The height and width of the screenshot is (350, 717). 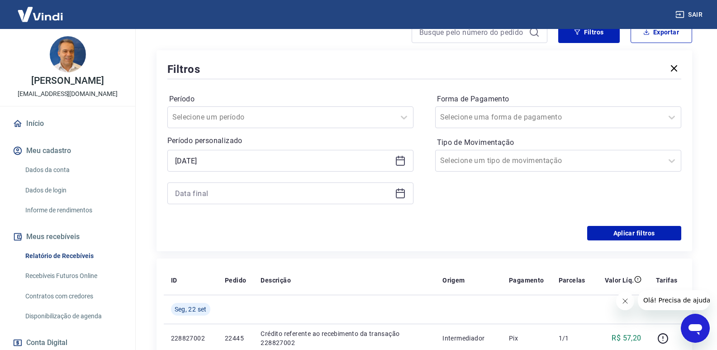 What do you see at coordinates (235, 280) in the screenshot?
I see `p: Pedido` at bounding box center [235, 280].